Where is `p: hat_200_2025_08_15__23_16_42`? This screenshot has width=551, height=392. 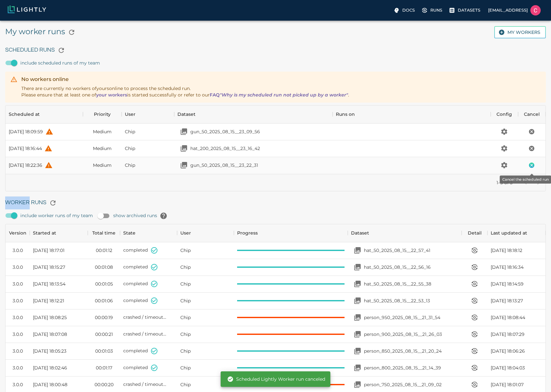 p: hat_200_2025_08_15__23_16_42 is located at coordinates (225, 149).